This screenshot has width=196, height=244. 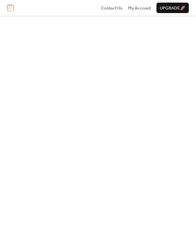 I want to click on a: My Account, so click(x=139, y=8).